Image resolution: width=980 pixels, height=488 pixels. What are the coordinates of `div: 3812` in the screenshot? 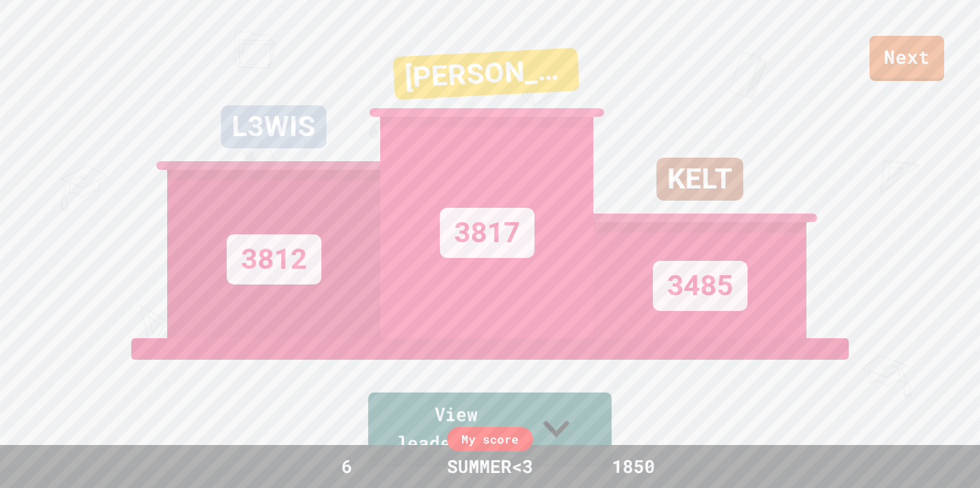 It's located at (274, 259).